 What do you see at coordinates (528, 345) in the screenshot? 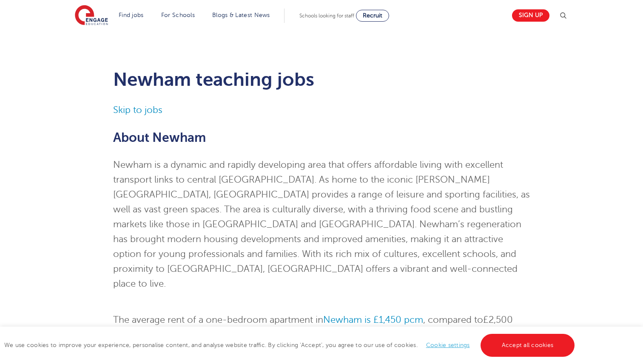
I see `a: Accept all cookies` at bounding box center [528, 345].